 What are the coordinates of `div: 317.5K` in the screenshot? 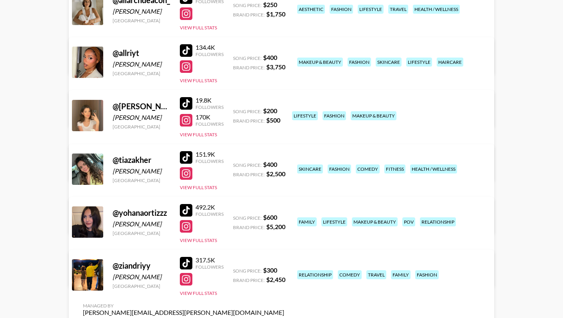 It's located at (210, 260).